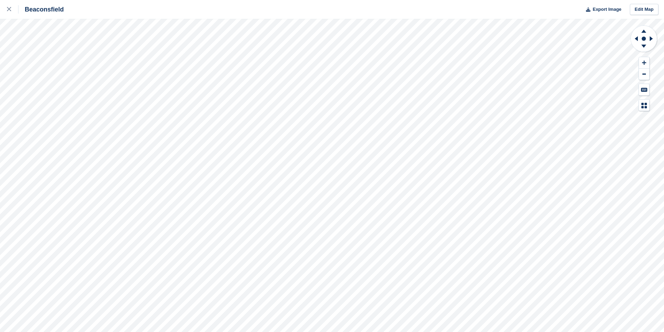  I want to click on div: Beaconsfield, so click(41, 9).